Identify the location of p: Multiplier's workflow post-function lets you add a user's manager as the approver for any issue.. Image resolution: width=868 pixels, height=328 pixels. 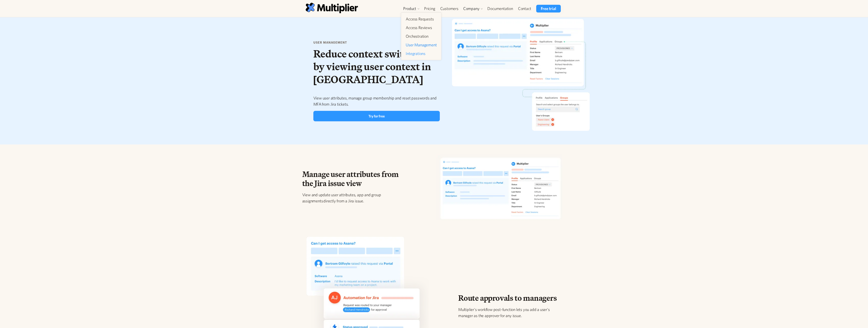
(510, 313).